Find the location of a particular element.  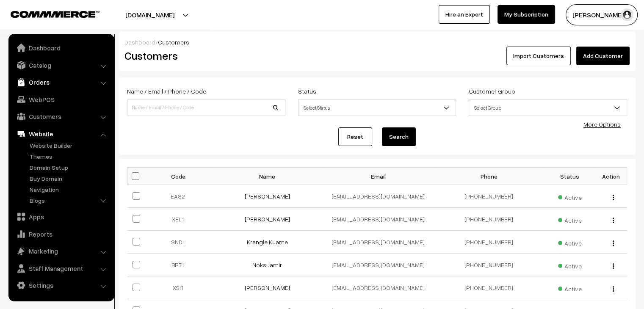

th: Email is located at coordinates (378, 176).